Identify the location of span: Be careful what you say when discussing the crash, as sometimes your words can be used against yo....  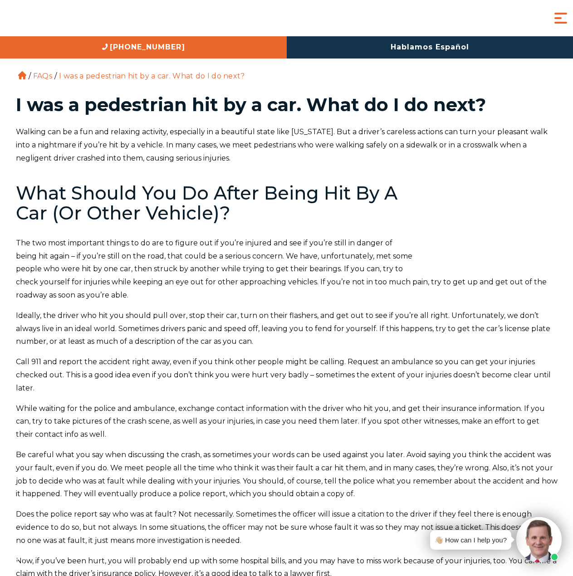
(287, 474).